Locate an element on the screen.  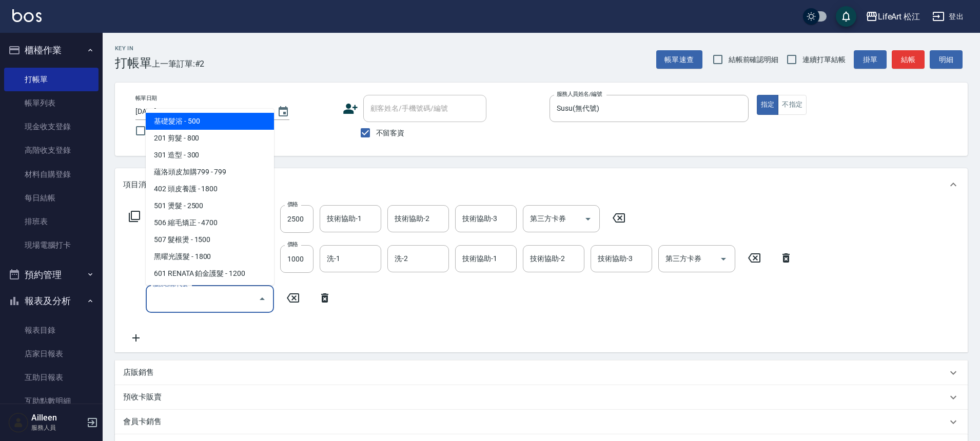
span: 結帳前確認明細 is located at coordinates (754, 59).